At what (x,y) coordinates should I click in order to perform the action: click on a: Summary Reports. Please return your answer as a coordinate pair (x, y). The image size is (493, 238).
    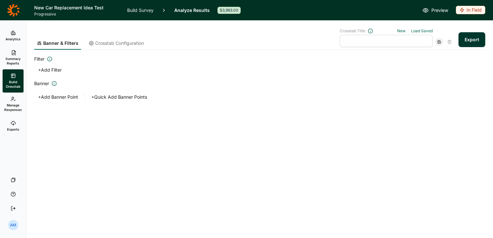
    Looking at the image, I should click on (13, 58).